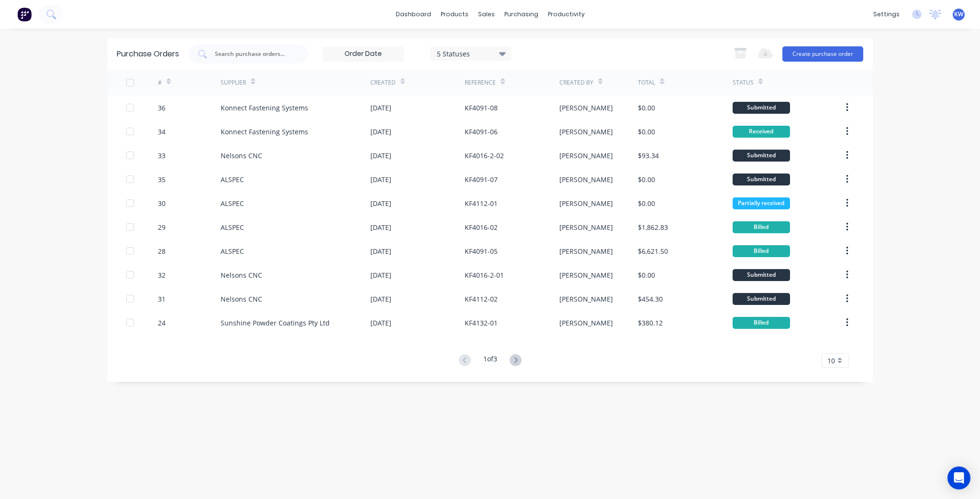 Image resolution: width=980 pixels, height=499 pixels. What do you see at coordinates (383, 83) in the screenshot?
I see `div: Created` at bounding box center [383, 83].